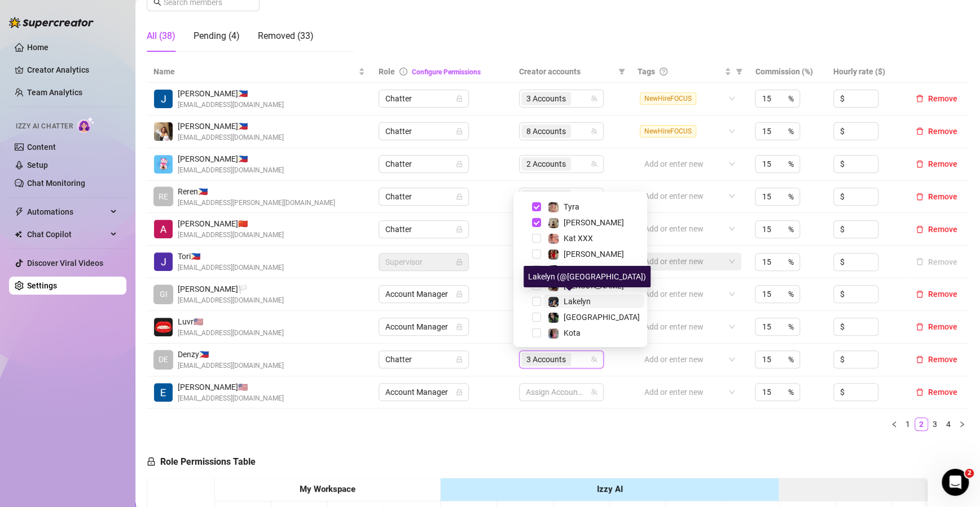 The width and height of the screenshot is (980, 507). I want to click on span: 2 Accounts, so click(546, 164).